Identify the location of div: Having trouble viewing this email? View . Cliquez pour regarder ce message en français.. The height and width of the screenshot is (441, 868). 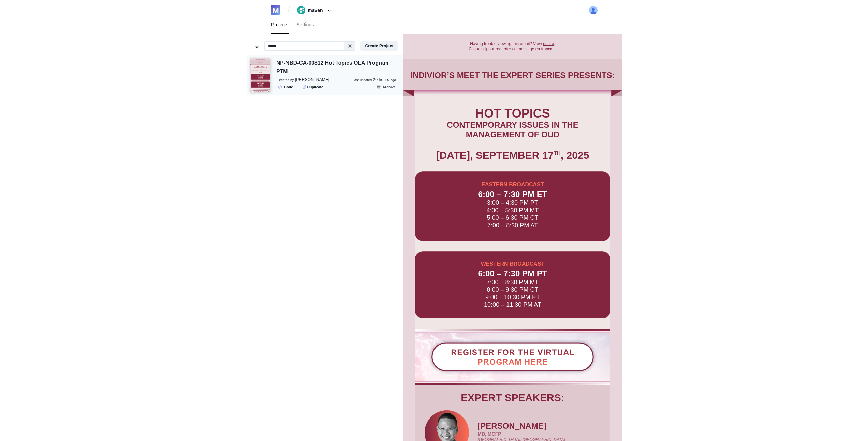
(109, 12).